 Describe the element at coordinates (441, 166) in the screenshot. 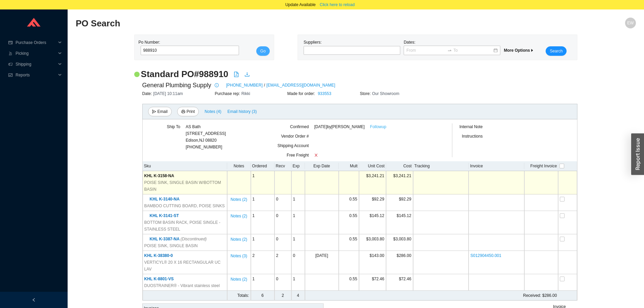

I see `th: Tracking` at that location.